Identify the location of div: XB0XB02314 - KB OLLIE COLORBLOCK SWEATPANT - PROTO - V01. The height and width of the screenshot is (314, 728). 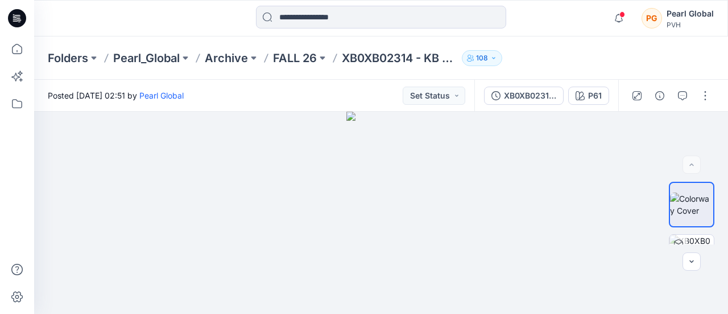
(530, 96).